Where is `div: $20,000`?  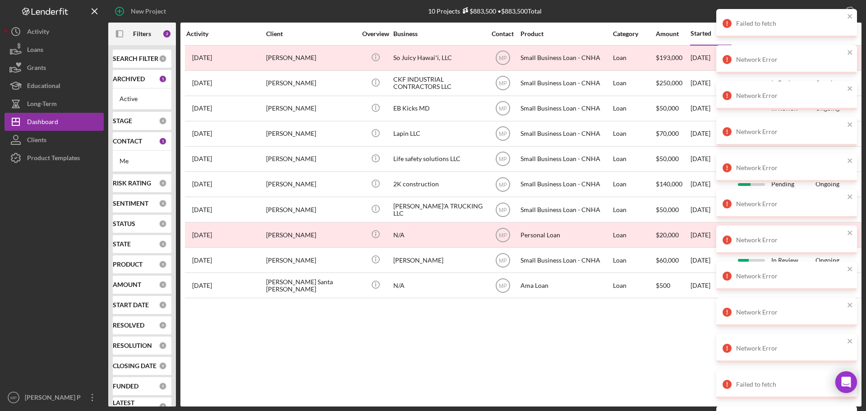 div: $20,000 is located at coordinates (672, 235).